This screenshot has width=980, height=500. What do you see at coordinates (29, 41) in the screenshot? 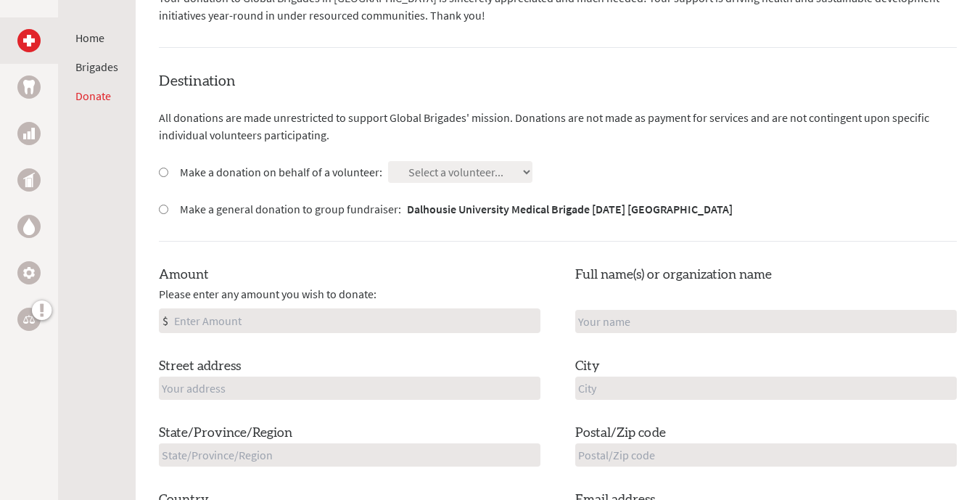
I see `a: Medical` at bounding box center [29, 41].